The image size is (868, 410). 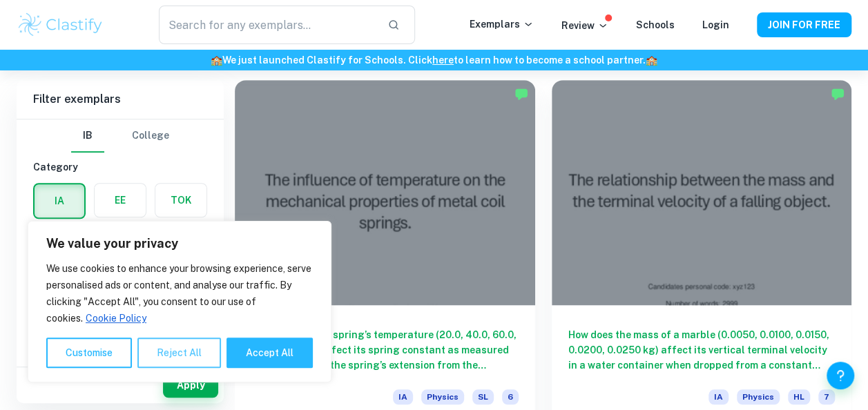 What do you see at coordinates (120, 167) in the screenshot?
I see `h6: Category` at bounding box center [120, 167].